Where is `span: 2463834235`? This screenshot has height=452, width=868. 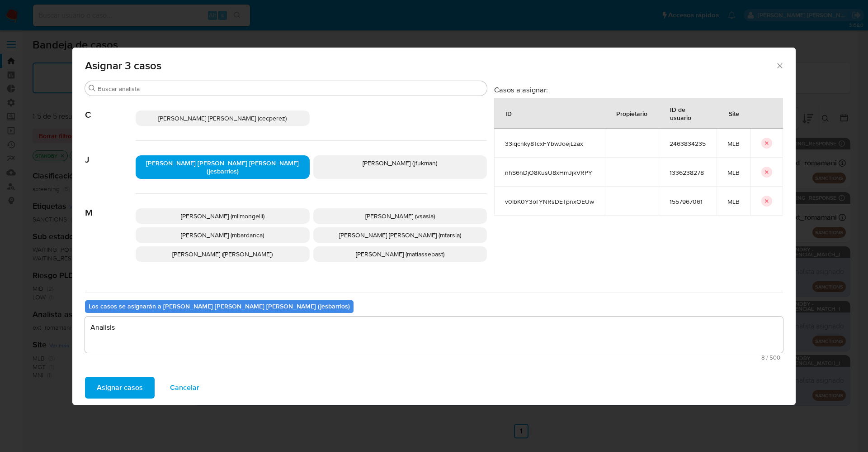
span: 2463834235 is located at coordinates (688, 144).